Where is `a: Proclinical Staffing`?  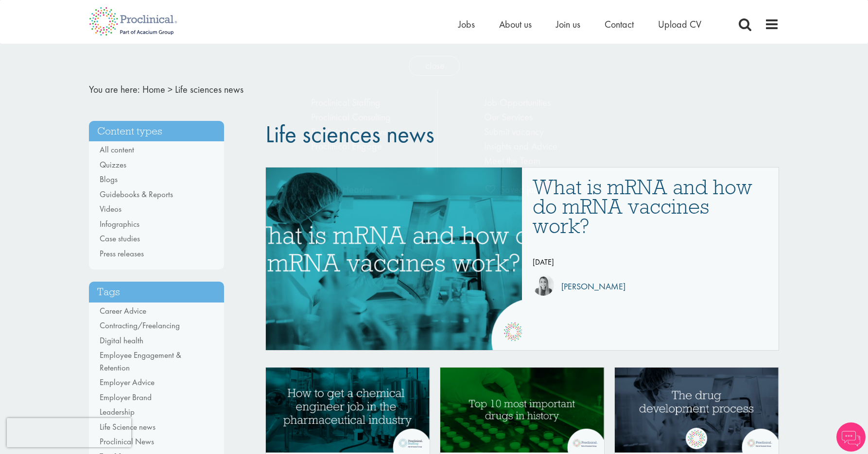 a: Proclinical Staffing is located at coordinates (346, 103).